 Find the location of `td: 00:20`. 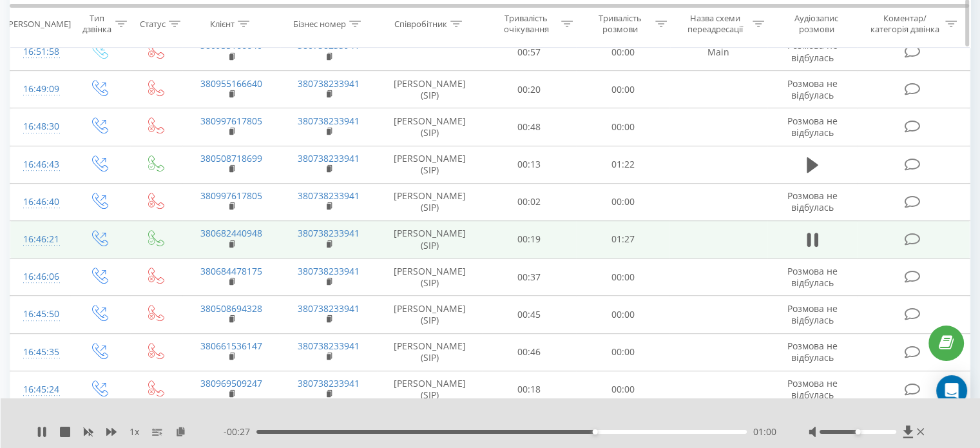

td: 00:20 is located at coordinates (529, 89).